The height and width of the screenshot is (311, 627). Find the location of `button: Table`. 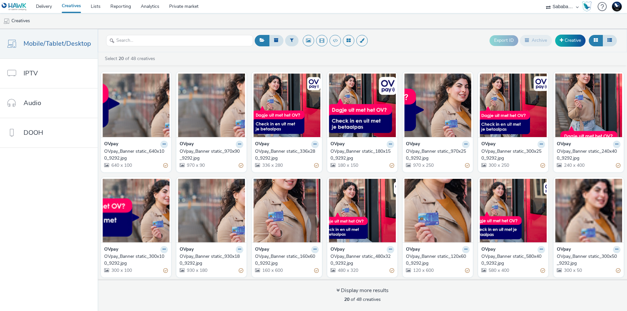

button: Table is located at coordinates (609, 40).